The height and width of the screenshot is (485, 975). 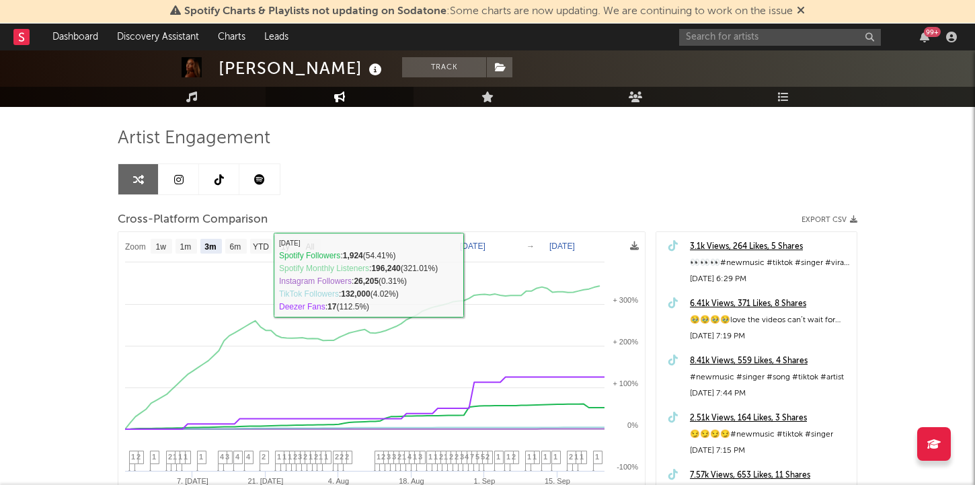 What do you see at coordinates (770, 320) in the screenshot?
I see `div: 🥹🥹🥹🥹love the videos can’t wait for new music #newmusic #tiktok #singer #viral #newartist` at bounding box center [770, 320].